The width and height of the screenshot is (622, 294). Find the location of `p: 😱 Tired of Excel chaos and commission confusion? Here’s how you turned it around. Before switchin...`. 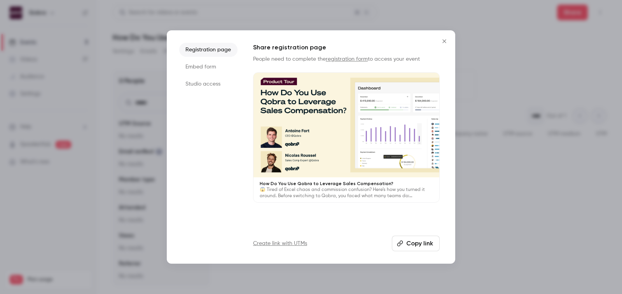

p: 😱 Tired of Excel chaos and commission confusion? Here’s how you turned it around. Before switchin... is located at coordinates (346, 193).